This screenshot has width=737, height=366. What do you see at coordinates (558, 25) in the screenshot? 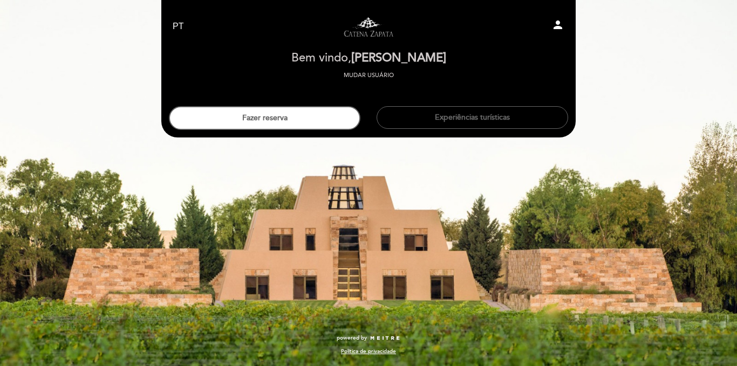
I see `i: person` at bounding box center [558, 25].